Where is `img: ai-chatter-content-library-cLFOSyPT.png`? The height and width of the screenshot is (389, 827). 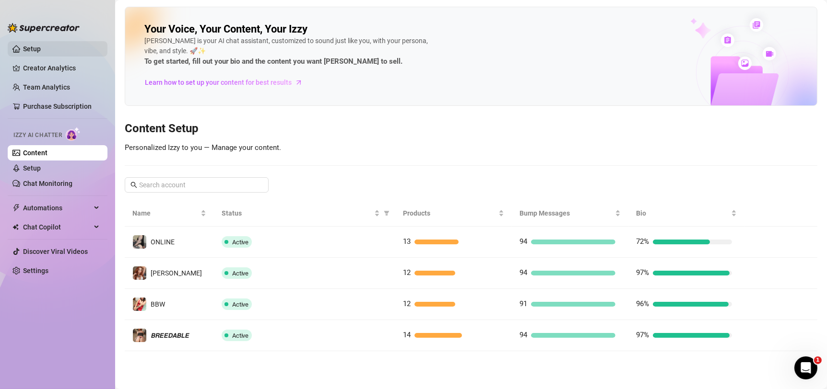
img: ai-chatter-content-library-cLFOSyPT.png is located at coordinates (743, 57).